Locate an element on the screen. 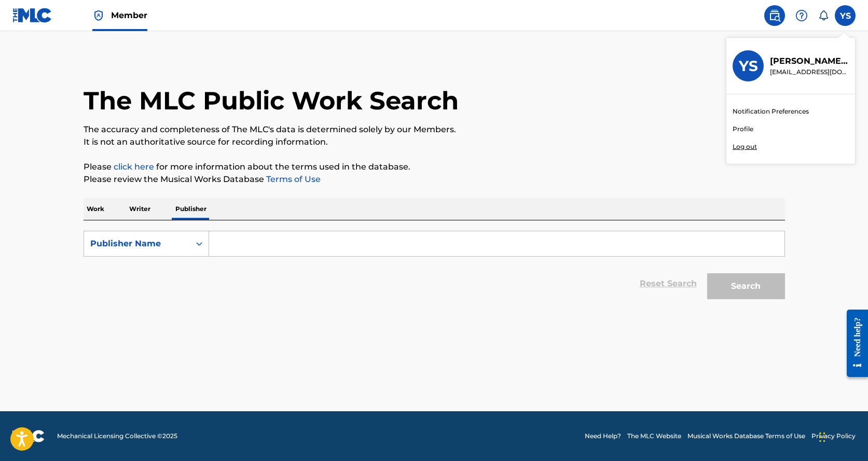 This screenshot has height=461, width=868. p: Work is located at coordinates (95, 209).